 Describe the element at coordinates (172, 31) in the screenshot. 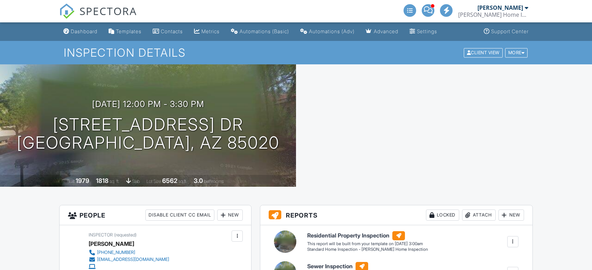

I see `div: Contacts` at that location.